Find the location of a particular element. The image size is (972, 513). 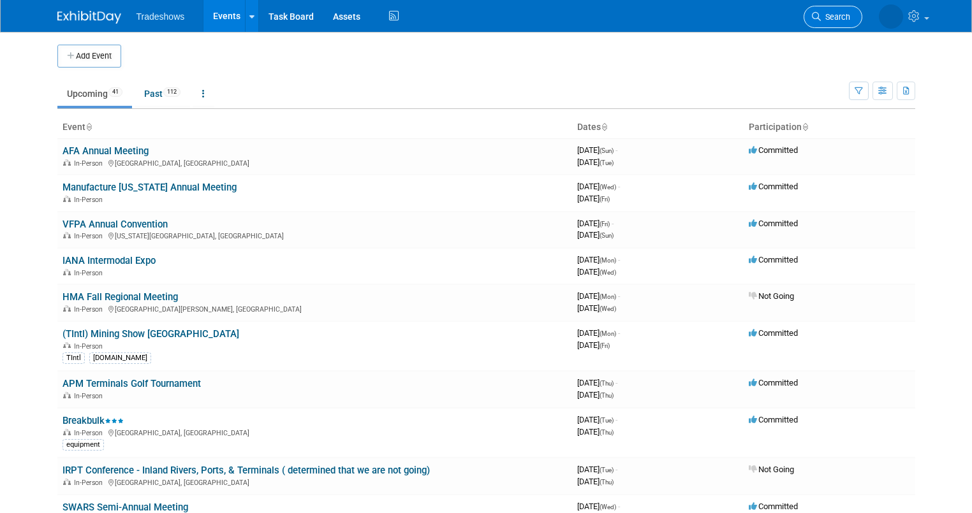

a: Breakbulk is located at coordinates (93, 421).